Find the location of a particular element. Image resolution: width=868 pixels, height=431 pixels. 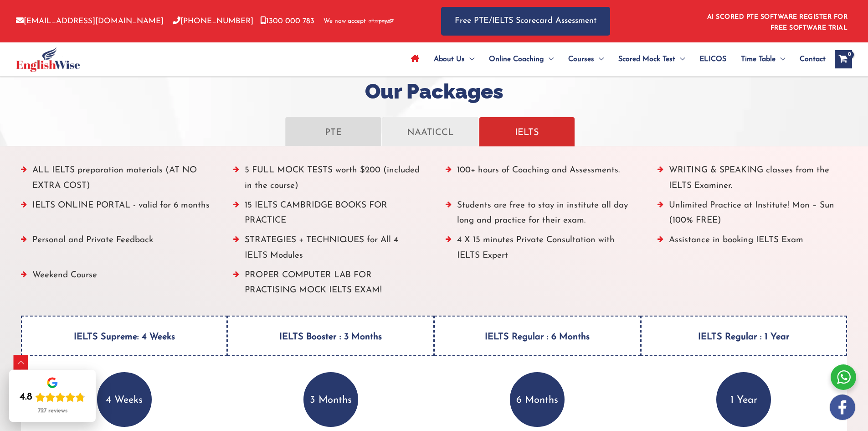

li: ALL IELTS preparation materials (AT NO EXTRA COST) is located at coordinates (116, 180).